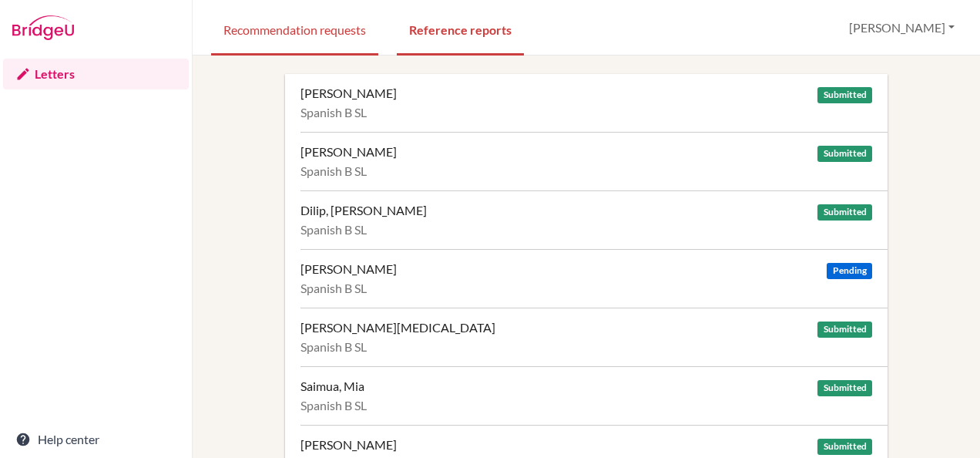 Image resolution: width=980 pixels, height=458 pixels. Describe the element at coordinates (294, 28) in the screenshot. I see `a: Recommendation requests` at that location.